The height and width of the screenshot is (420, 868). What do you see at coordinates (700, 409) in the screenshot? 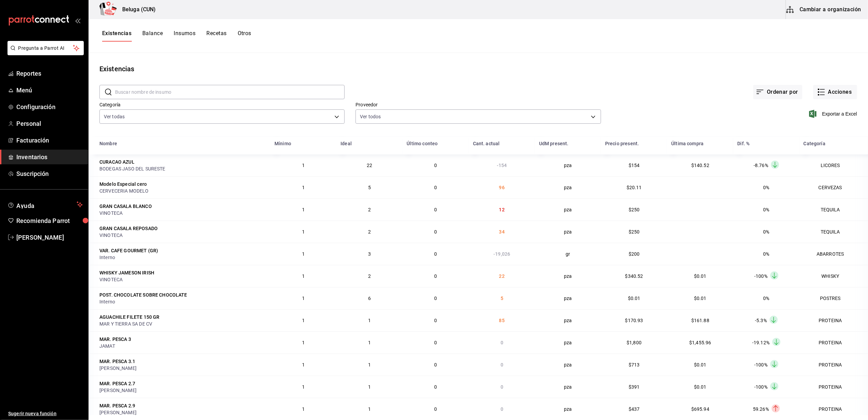
I see `span: $695.94` at bounding box center [700, 409].